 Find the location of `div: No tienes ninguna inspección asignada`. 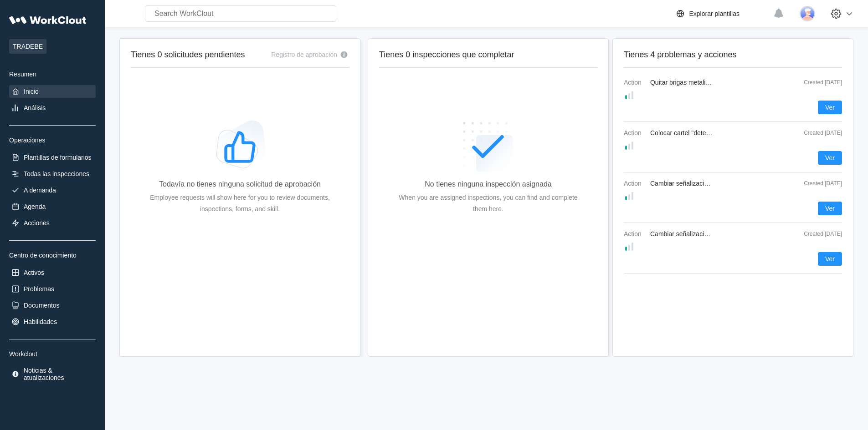

div: No tienes ninguna inspección asignada is located at coordinates (488, 185).